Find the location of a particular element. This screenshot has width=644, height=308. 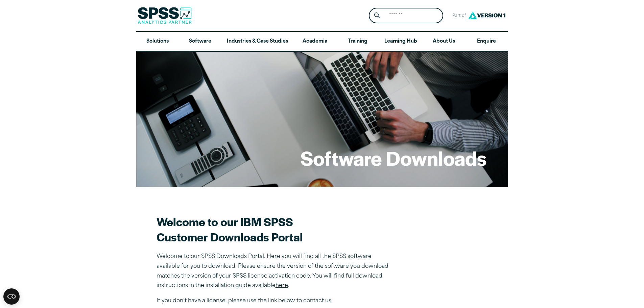

a: Academia is located at coordinates (315, 41).